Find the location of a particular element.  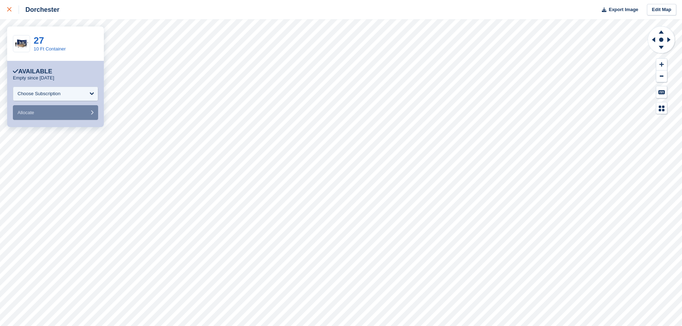

img: 10-ft-container.jpg is located at coordinates (21, 44).